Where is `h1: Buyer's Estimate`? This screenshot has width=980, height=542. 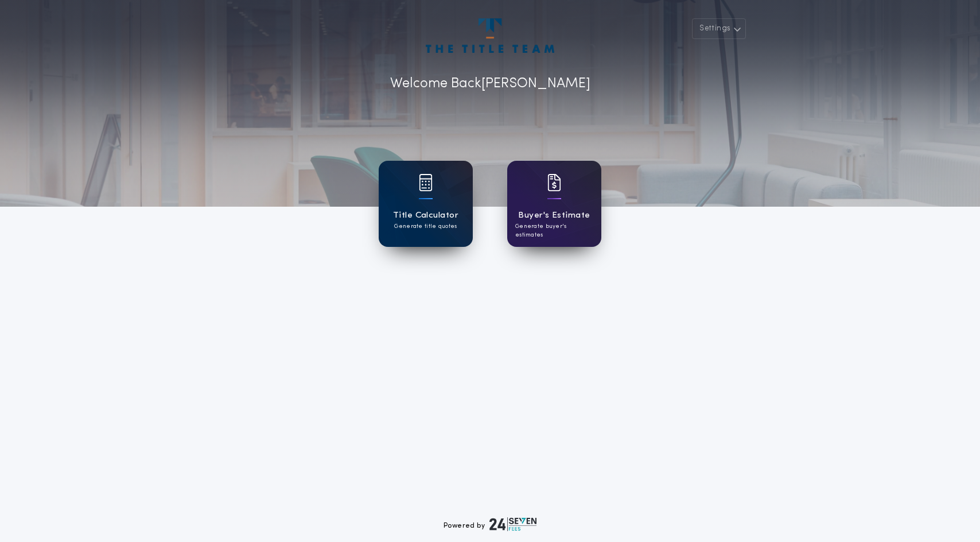 h1: Buyer's Estimate is located at coordinates (554, 215).